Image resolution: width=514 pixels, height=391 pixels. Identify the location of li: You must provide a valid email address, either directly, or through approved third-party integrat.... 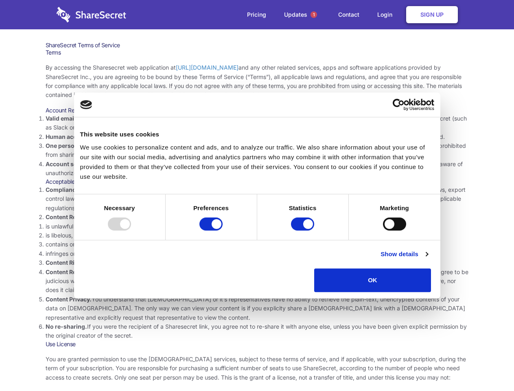
(257, 123).